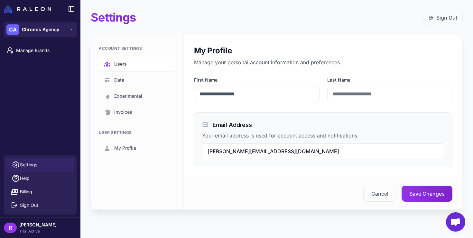 This screenshot has width=473, height=238. I want to click on label: First Name, so click(257, 80).